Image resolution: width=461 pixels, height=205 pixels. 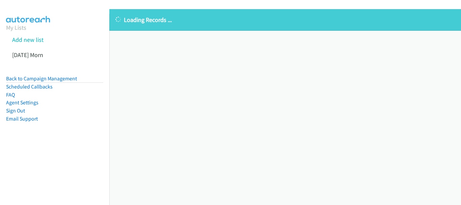 What do you see at coordinates (285, 20) in the screenshot?
I see `p: Loading Records ...` at bounding box center [285, 20].